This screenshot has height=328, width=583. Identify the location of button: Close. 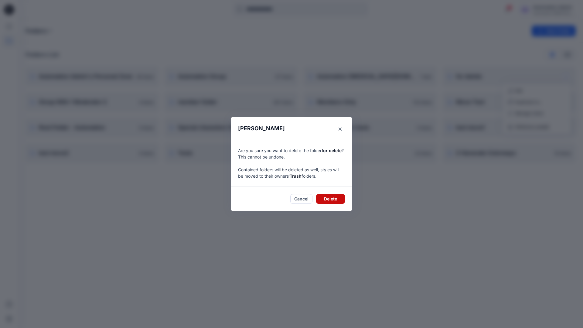
(340, 129).